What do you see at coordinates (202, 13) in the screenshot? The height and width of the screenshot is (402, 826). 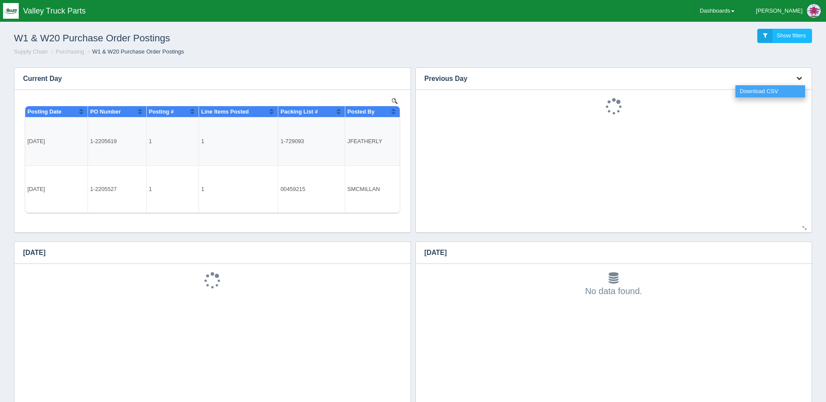 I see `span: Line Items Posted` at bounding box center [202, 13].